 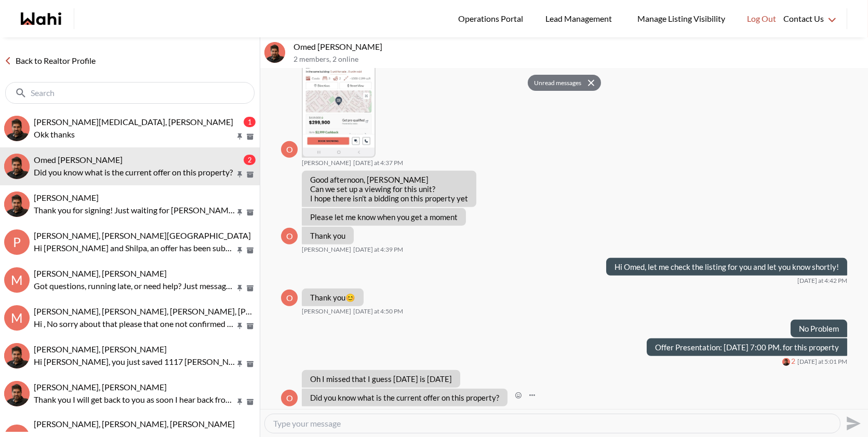 I want to click on button: Open Message Actions Menu, so click(x=532, y=396).